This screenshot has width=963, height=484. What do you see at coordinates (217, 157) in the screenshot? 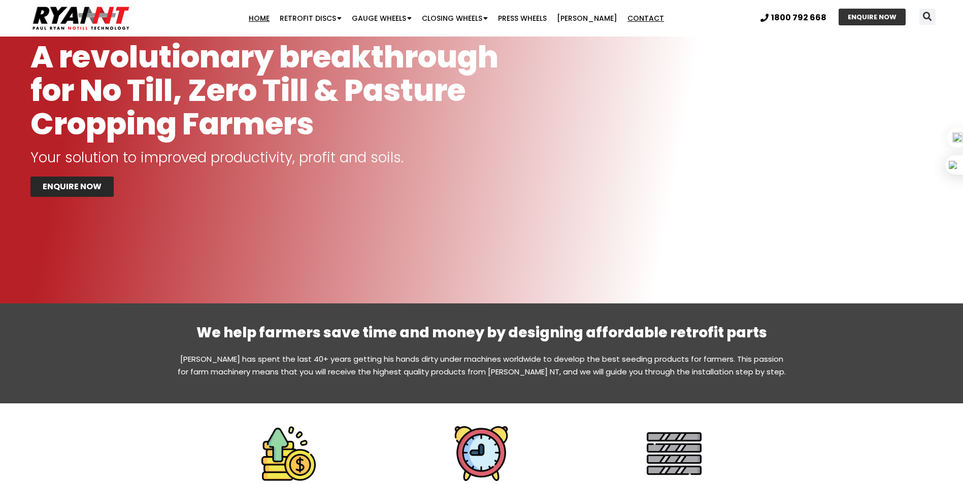
I see `span: Your solution to improved productivity, profit and soils.` at bounding box center [217, 157].